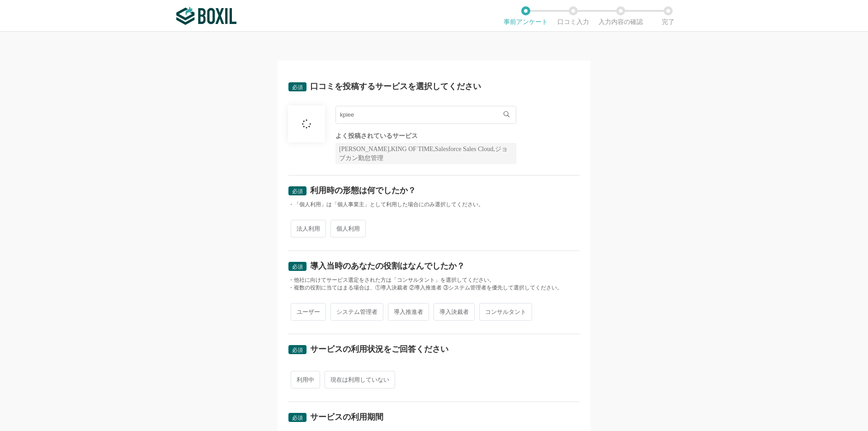 The image size is (868, 431). I want to click on div: ・他社に向けてサービス選定をされた方は「コンサルタント」を選択してください。, so click(434, 280).